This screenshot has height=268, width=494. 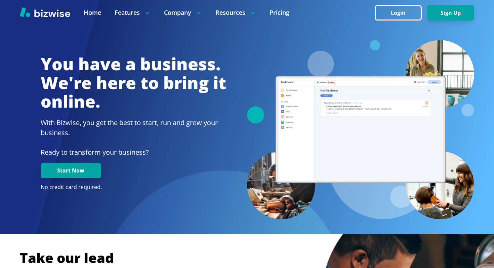 I want to click on a: Start Now, so click(x=71, y=170).